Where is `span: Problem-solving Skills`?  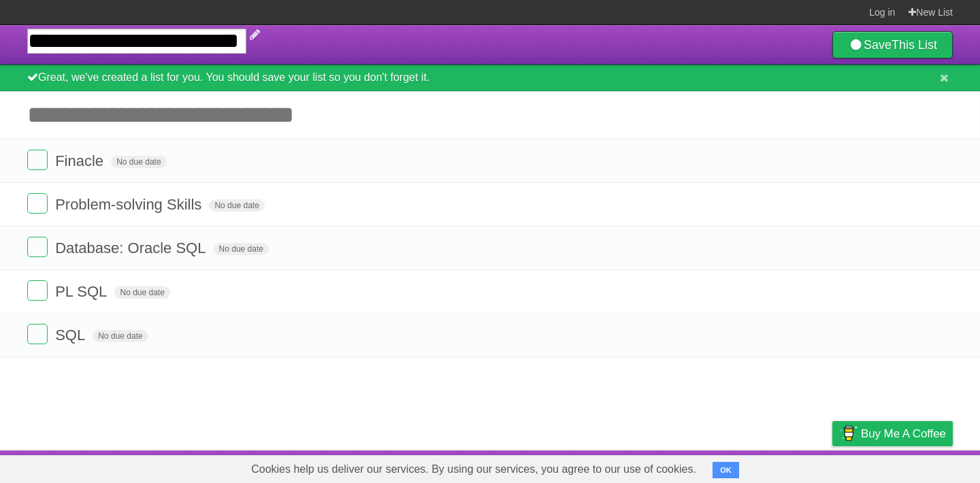
span: Problem-solving Skills is located at coordinates (130, 204).